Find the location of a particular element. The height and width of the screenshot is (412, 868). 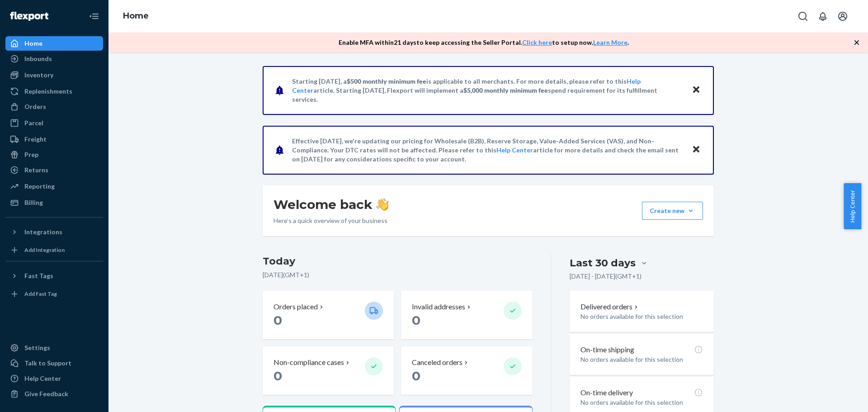

a: Parcel is located at coordinates (54, 123).